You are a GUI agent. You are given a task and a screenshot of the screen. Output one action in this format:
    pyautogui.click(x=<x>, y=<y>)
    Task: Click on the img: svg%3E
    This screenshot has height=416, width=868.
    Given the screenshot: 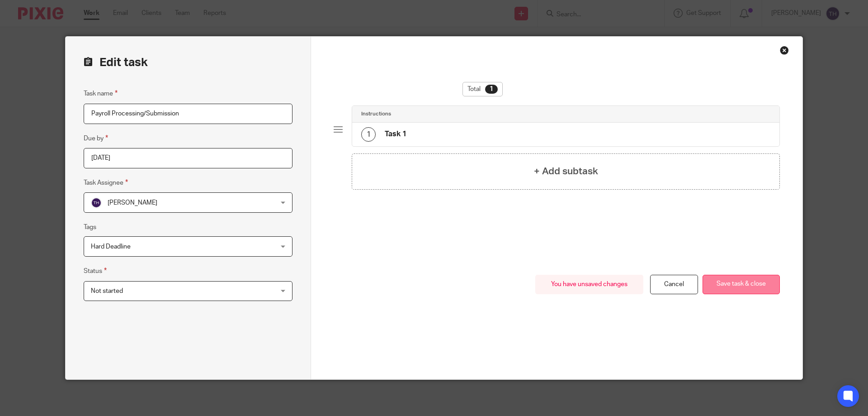 What is the action you would take?
    pyautogui.click(x=96, y=203)
    